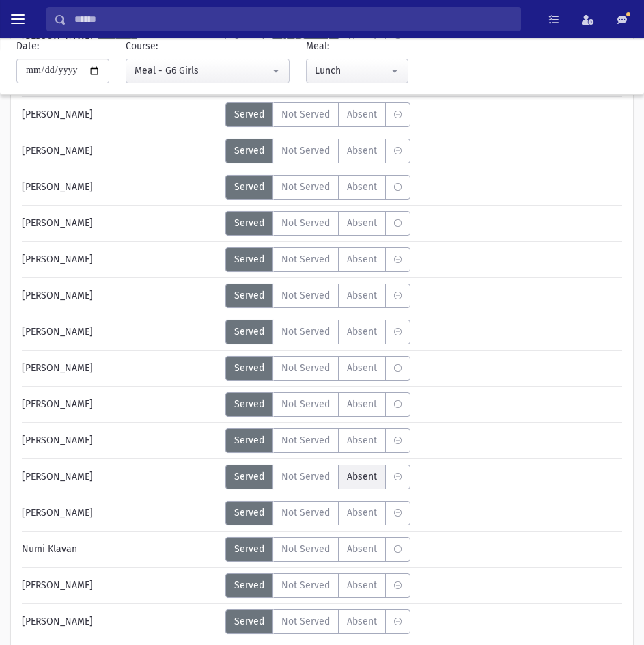  Describe the element at coordinates (202, 70) in the screenshot. I see `div: Meal - G6 Girls` at that location.